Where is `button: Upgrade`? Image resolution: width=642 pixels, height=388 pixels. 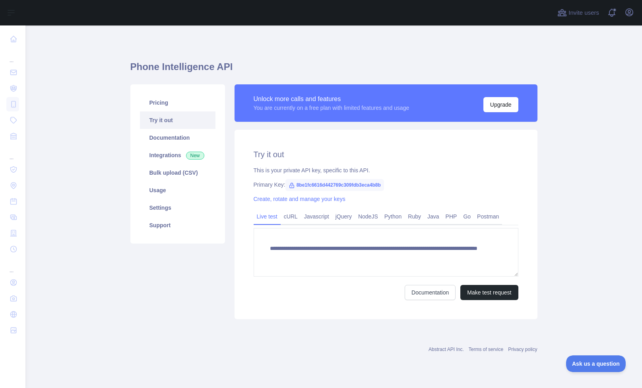
button: Upgrade is located at coordinates (501, 105).